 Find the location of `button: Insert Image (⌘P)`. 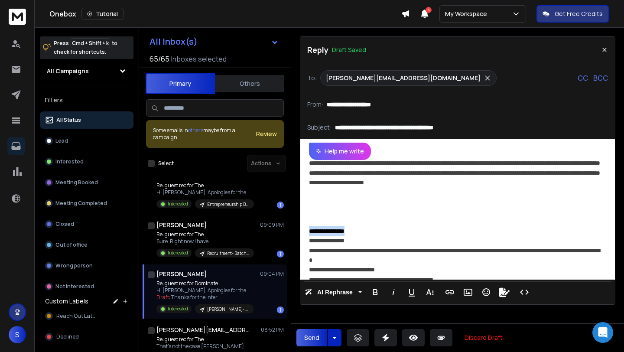

button: Insert Image (⌘P) is located at coordinates (468, 292).